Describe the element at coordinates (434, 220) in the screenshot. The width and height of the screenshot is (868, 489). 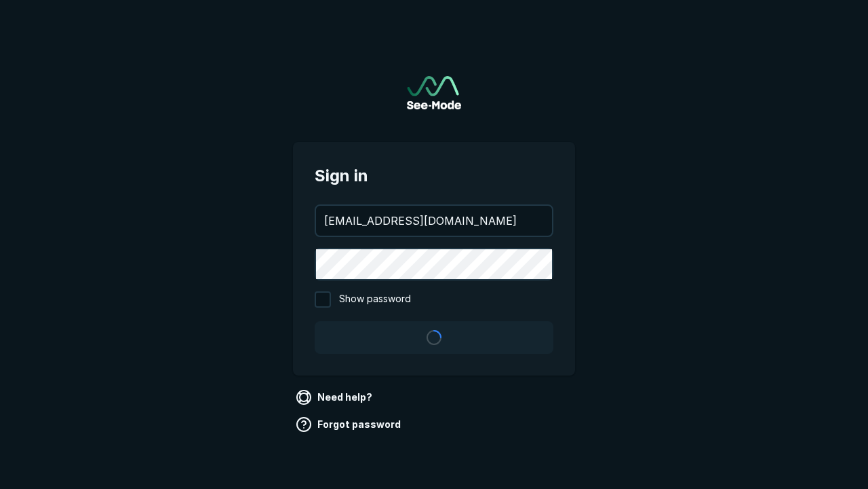
I see `input: your@email.com` at that location.